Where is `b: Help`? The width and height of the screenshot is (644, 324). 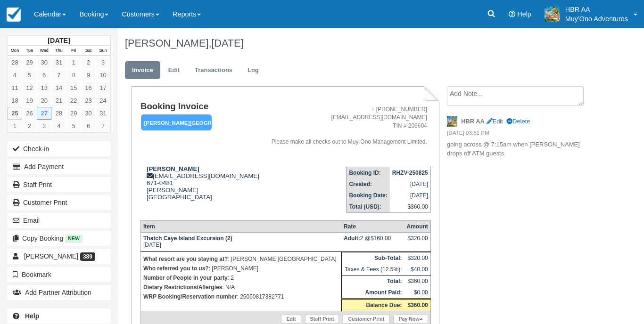
b: Help is located at coordinates (32, 316).